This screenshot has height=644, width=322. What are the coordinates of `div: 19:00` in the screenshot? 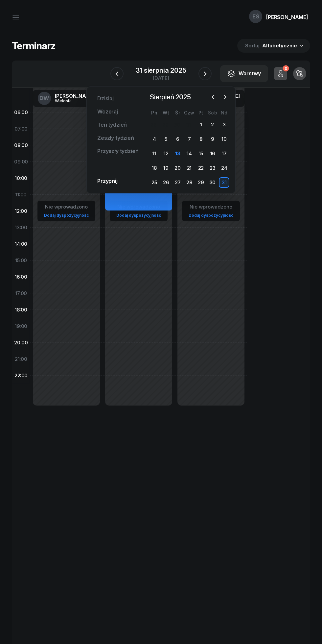 It's located at (21, 326).